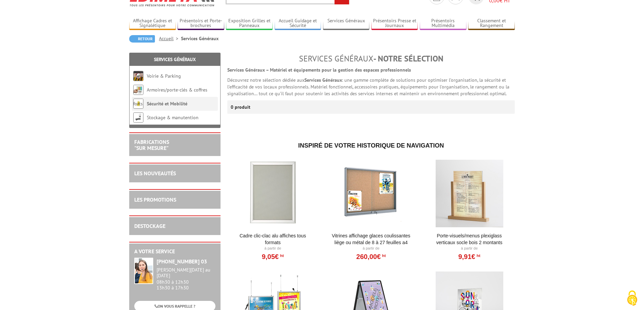 This screenshot has height=310, width=644. What do you see at coordinates (632, 299) in the screenshot?
I see `button: Cookies (fenêtre modale)` at bounding box center [632, 299].